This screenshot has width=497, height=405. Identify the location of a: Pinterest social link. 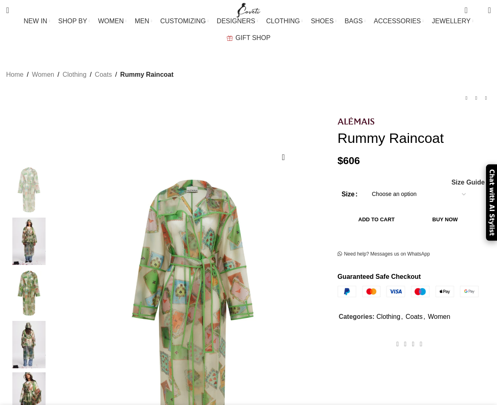
(413, 344).